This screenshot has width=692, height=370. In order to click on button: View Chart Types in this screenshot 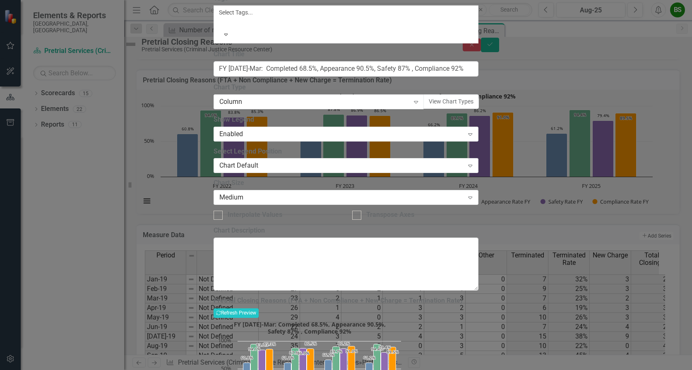, I will do `click(451, 101)`.